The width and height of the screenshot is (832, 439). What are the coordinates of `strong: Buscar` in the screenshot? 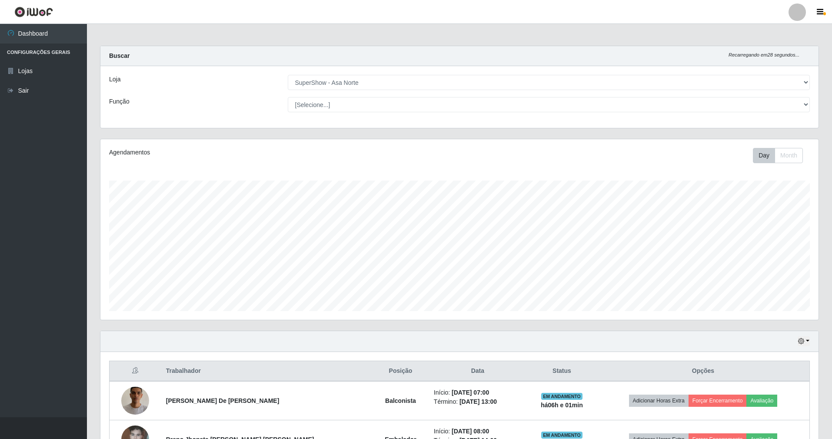 It's located at (119, 56).